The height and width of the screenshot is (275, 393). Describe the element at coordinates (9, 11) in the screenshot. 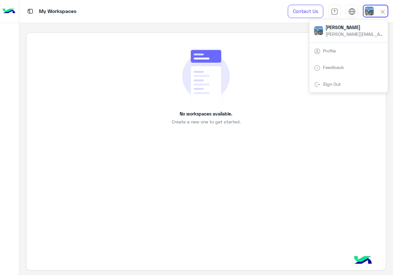

I see `img: Logo` at that location.